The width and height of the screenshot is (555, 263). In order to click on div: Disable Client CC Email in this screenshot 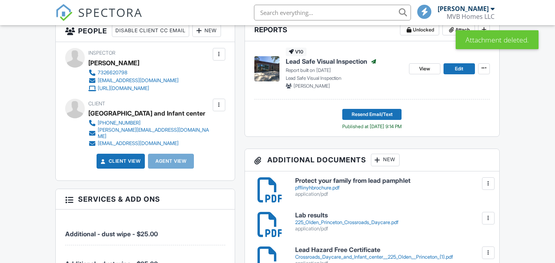, I will do `click(150, 31)`.